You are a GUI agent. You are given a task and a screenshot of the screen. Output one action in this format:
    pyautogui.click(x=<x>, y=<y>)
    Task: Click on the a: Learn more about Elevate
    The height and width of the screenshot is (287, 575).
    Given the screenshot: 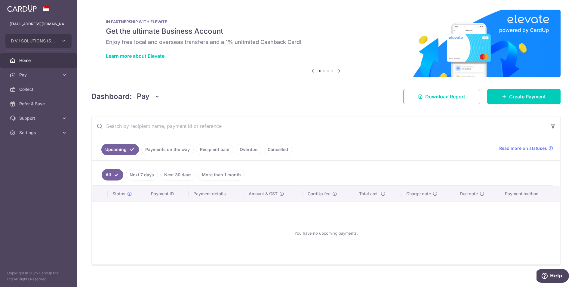 What is the action you would take?
    pyautogui.click(x=135, y=56)
    